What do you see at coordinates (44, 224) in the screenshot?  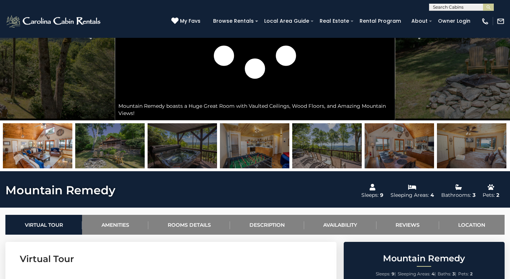 I see `a: Virtual Tour` at bounding box center [44, 224].